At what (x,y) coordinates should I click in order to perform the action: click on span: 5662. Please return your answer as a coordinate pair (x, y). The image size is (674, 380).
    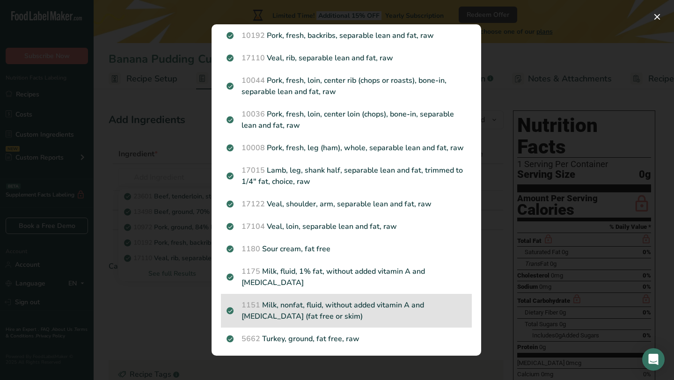
    Looking at the image, I should click on (251, 339).